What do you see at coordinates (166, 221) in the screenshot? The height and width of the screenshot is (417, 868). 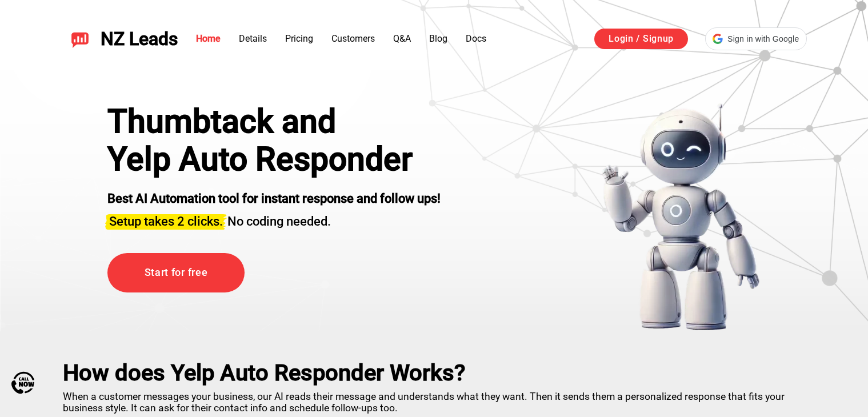 I see `span: Setup takes 2 clicks.` at bounding box center [166, 221].